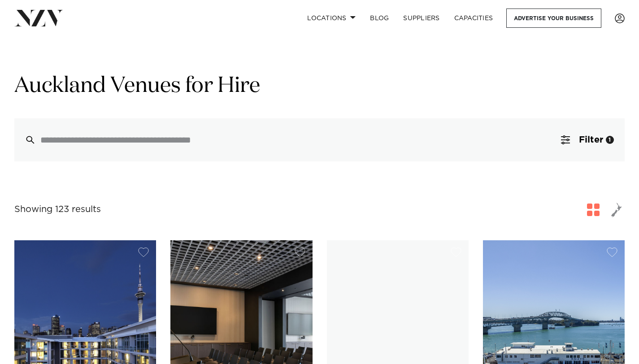  I want to click on div: Showing 123 results, so click(58, 209).